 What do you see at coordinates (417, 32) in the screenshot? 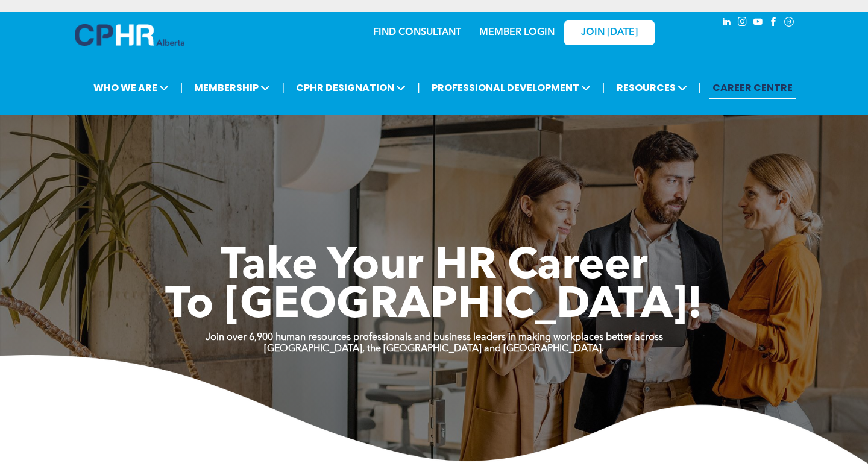
I see `a: FIND CONSULTANT` at bounding box center [417, 32].